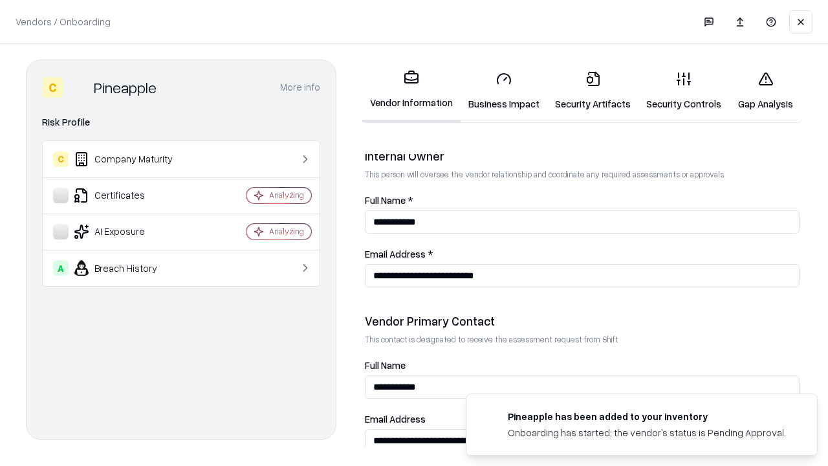  I want to click on img: pineappleenergy.com, so click(490, 417).